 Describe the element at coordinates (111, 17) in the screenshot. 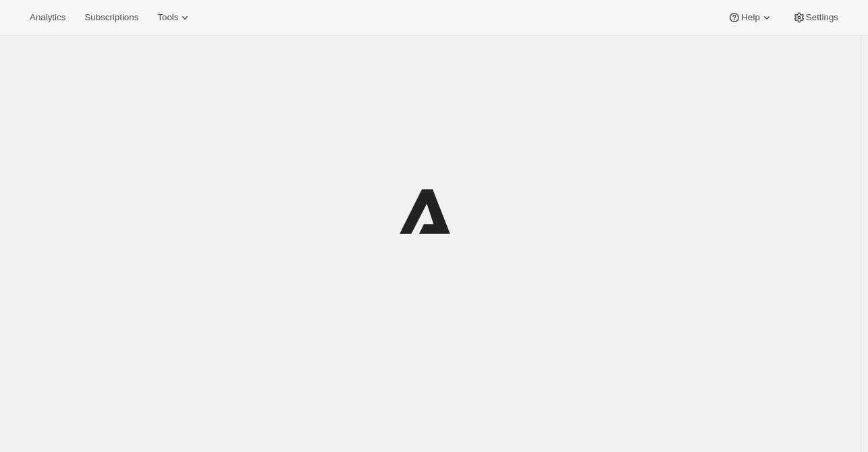

I see `span: Subscriptions` at that location.